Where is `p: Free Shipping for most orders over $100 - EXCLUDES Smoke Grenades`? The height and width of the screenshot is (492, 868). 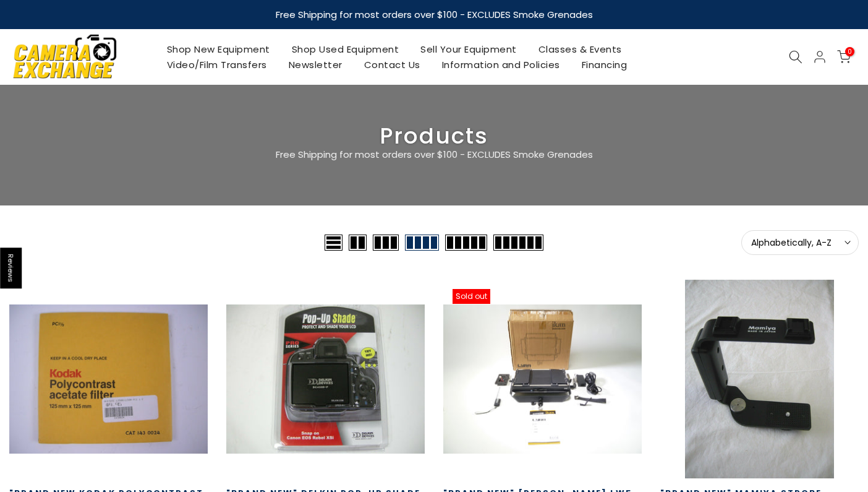
p: Free Shipping for most orders over $100 - EXCLUDES Smoke Grenades is located at coordinates (434, 155).